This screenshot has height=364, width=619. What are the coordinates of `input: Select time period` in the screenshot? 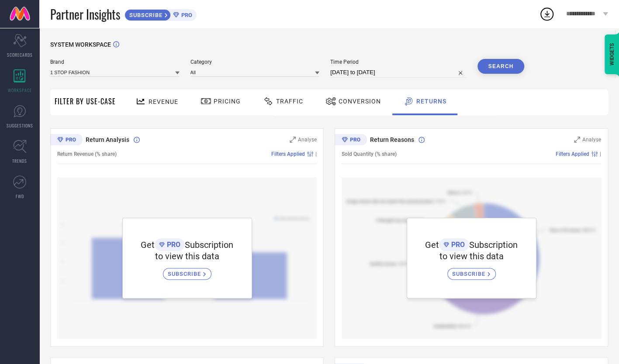 It's located at (398, 72).